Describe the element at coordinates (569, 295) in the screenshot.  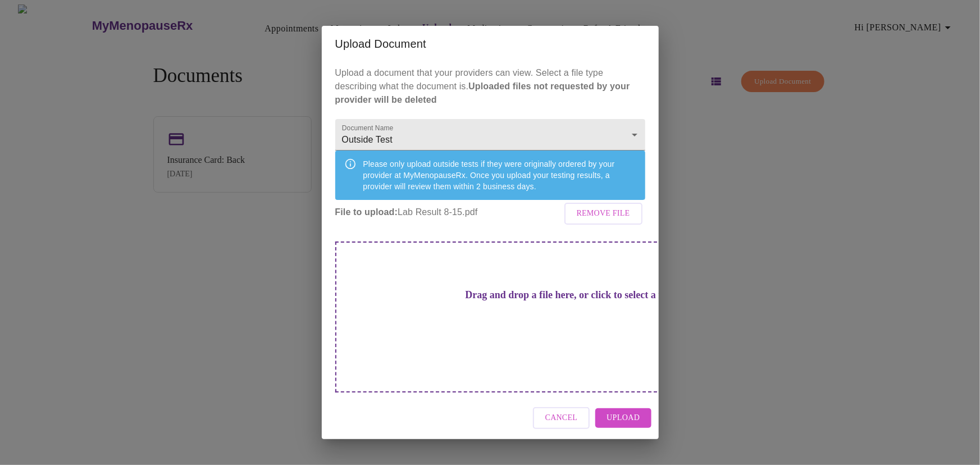
I see `h3: Drag and drop a file here, or click to select a file` at that location.